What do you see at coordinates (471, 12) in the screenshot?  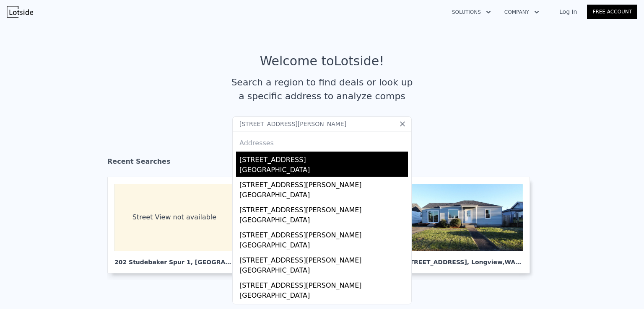 I see `button: Solutions` at bounding box center [471, 12].